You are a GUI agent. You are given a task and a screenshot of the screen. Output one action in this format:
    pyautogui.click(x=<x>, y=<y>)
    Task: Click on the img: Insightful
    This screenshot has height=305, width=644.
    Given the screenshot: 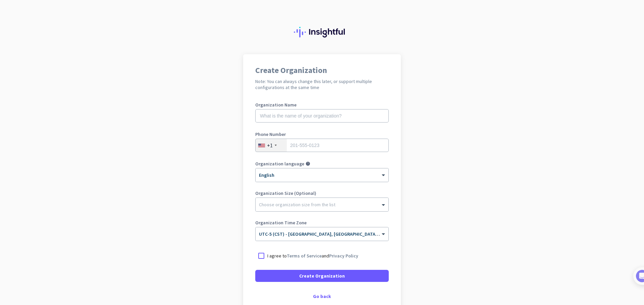 What is the action you would take?
    pyautogui.click(x=322, y=32)
    